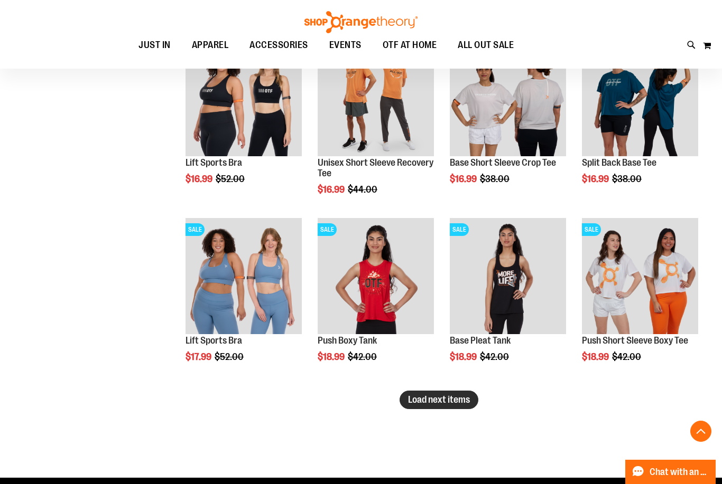  What do you see at coordinates (640, 277) in the screenshot?
I see `a: Product image for Push Short Sleeve Boxy TeeSALE` at bounding box center [640, 277].